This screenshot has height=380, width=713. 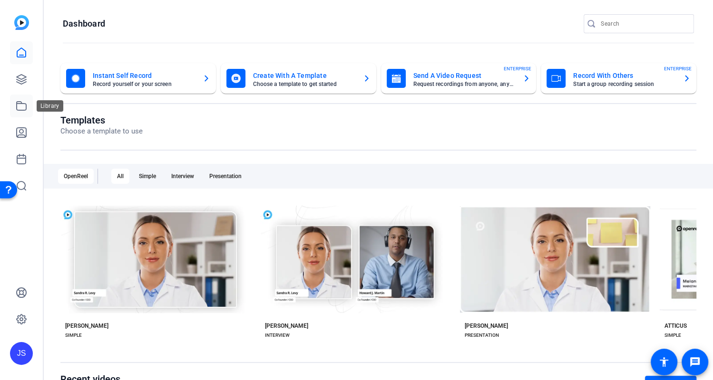 I want to click on button: Send A Video RequestRequest recordings from anyone, anywhereENTERPRISE, so click(x=458, y=78).